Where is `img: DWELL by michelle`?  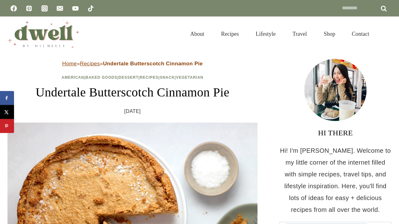 img: DWELL by michelle is located at coordinates (43, 34).